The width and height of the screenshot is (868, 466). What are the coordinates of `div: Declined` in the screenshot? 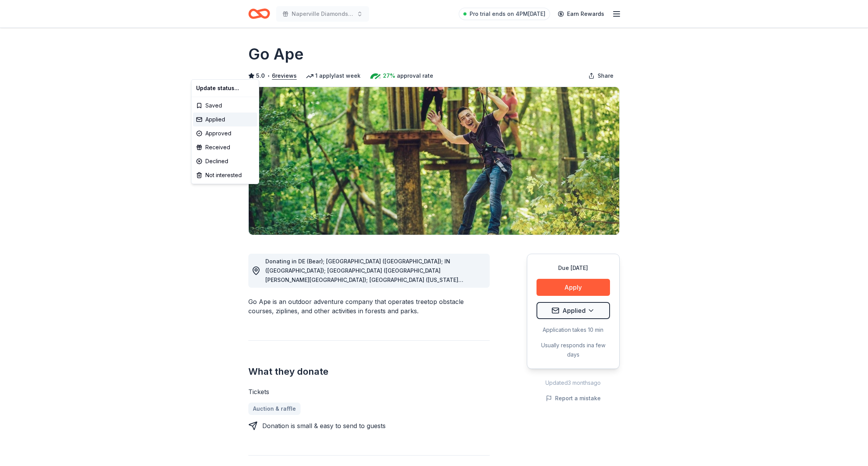 It's located at (225, 161).